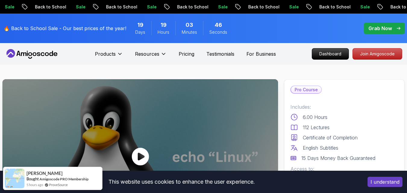  Describe the element at coordinates (181, 182) in the screenshot. I see `div: This website uses cookies to enhance the user experience.` at that location.